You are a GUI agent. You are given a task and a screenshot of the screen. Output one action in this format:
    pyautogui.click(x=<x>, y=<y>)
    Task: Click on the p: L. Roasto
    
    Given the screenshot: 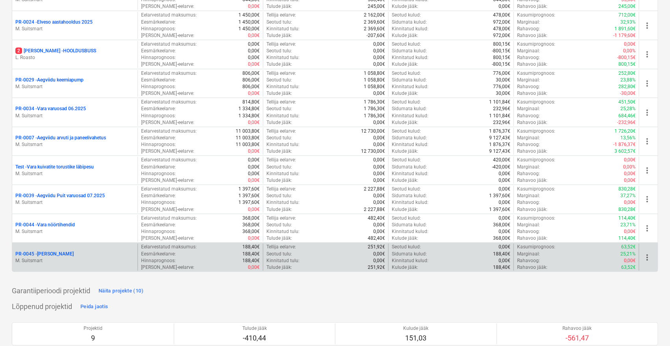 What is the action you would take?
    pyautogui.click(x=75, y=57)
    